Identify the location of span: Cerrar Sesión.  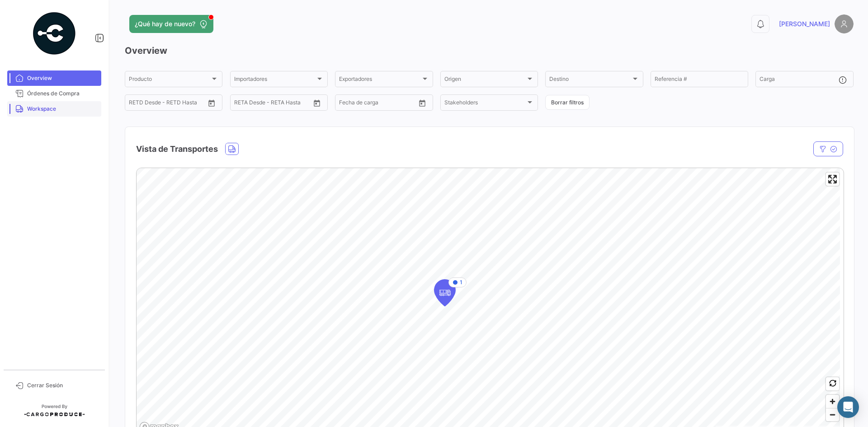
(62, 386).